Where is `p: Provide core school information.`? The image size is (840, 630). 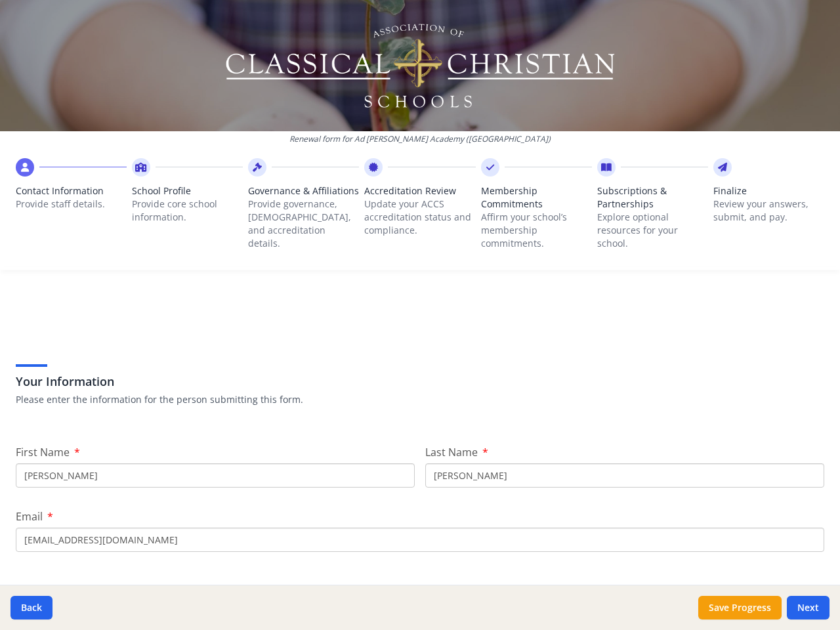 p: Provide core school information. is located at coordinates (187, 210).